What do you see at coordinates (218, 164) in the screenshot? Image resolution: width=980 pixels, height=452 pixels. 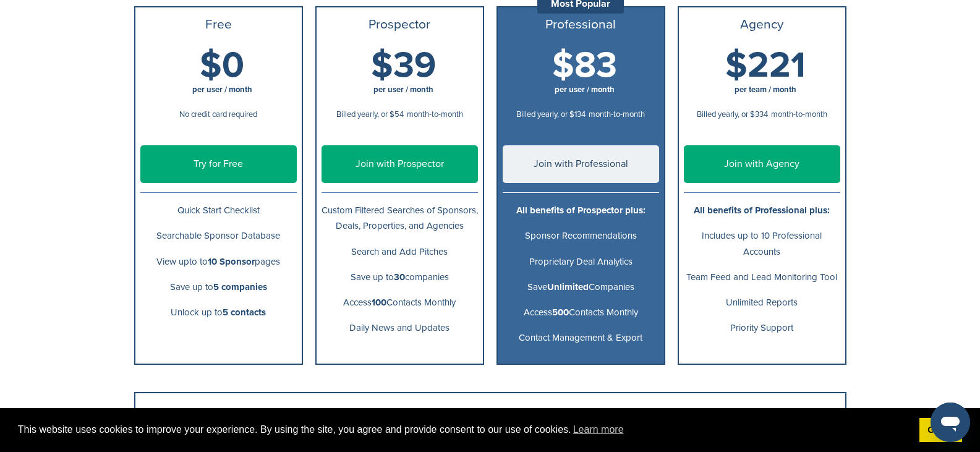 I see `a: Try for Free` at bounding box center [218, 164].